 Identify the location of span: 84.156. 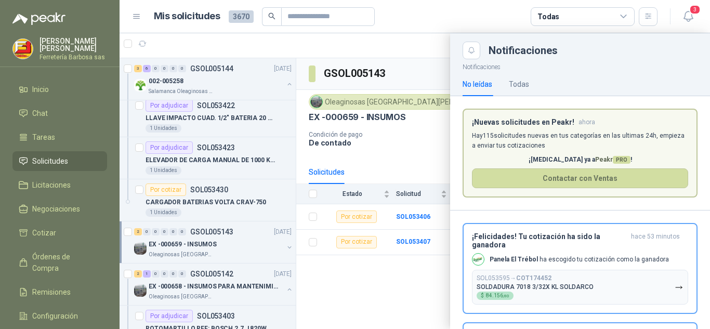
(497, 296).